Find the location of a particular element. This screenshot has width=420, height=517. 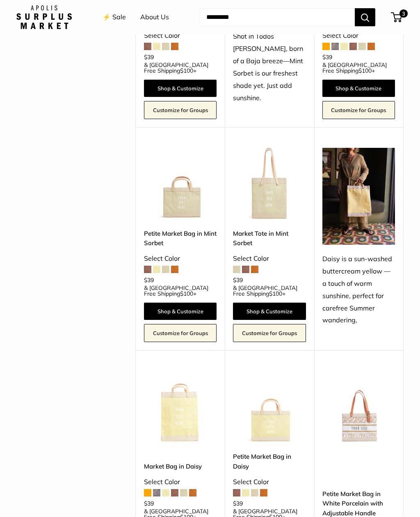

img: Daisy is a sun-washed buttercream yellow — a touch of warm sunshine, perfect for carefree Summer ... is located at coordinates (359, 196).